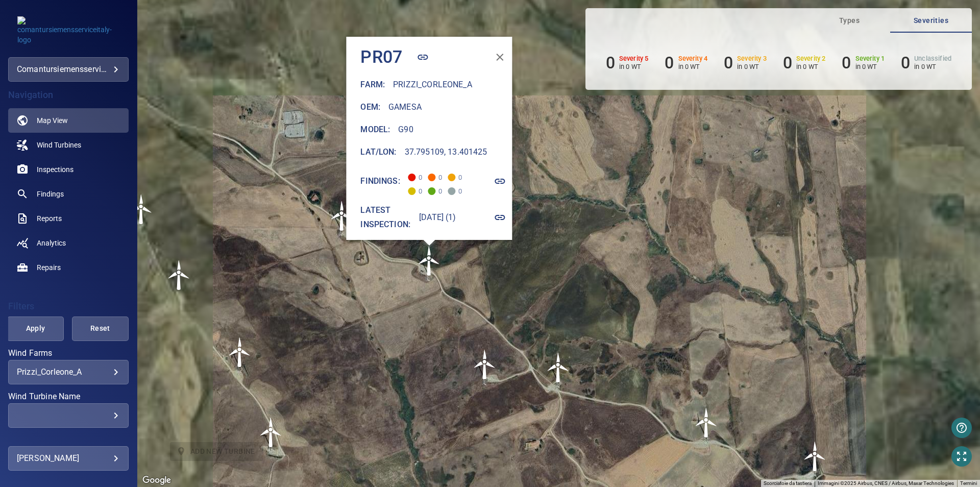 This screenshot has width=980, height=487. Describe the element at coordinates (50, 194) in the screenshot. I see `span: Findings` at that location.